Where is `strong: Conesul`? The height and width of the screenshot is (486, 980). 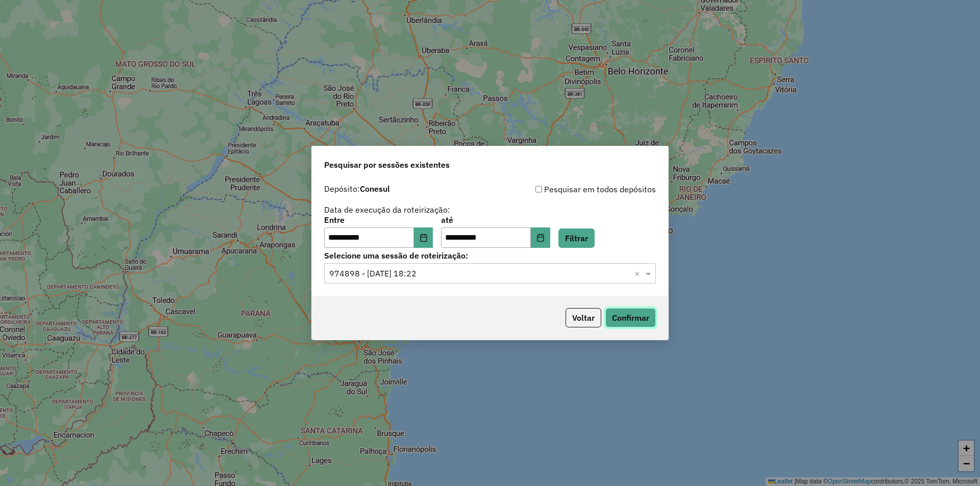 strong: Conesul is located at coordinates (375, 189).